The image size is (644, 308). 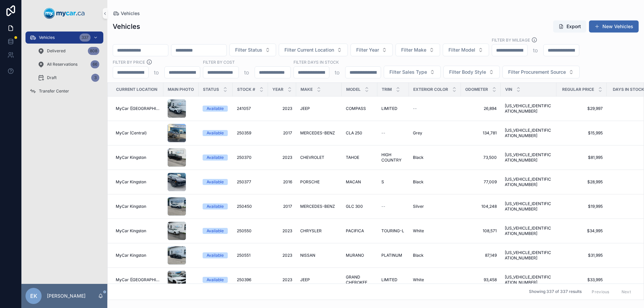 I want to click on a: CLA 250, so click(x=360, y=133).